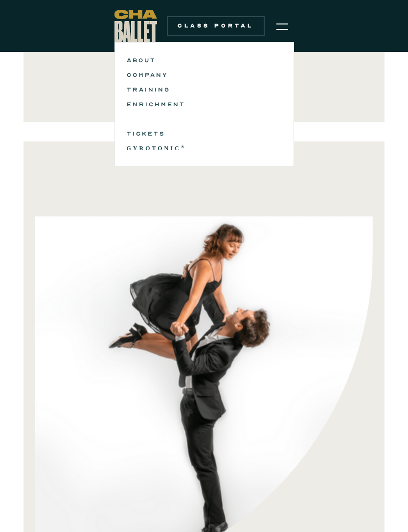 The width and height of the screenshot is (408, 532). I want to click on a: COMPANY, so click(204, 75).